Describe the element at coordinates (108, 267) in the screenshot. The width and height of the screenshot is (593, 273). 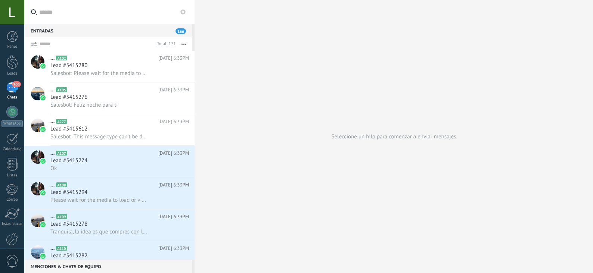
I see `div: Menciones & Chats de equipo` at that location.